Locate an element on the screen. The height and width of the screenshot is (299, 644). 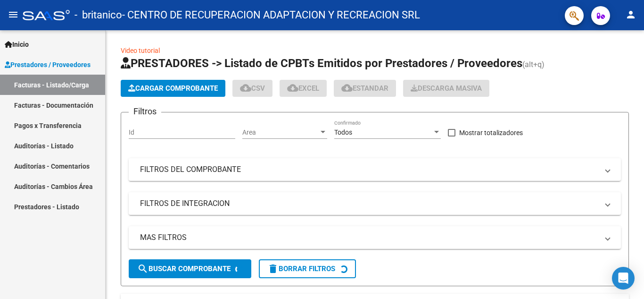
button: EXCEL is located at coordinates (303, 88).